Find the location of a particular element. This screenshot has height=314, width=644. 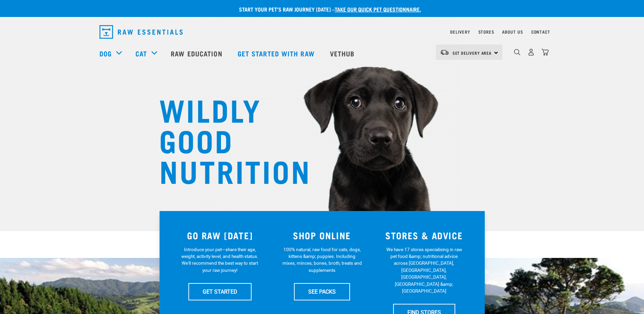

a: Vethub is located at coordinates (343, 54).